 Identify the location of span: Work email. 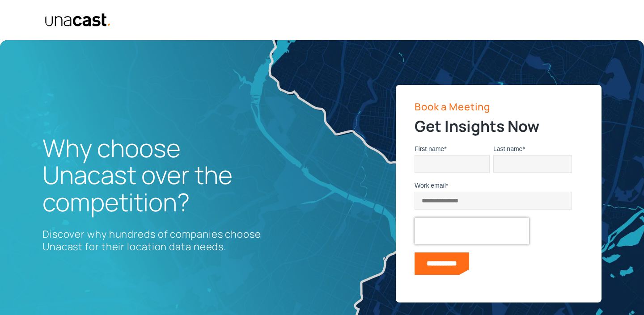
(431, 185).